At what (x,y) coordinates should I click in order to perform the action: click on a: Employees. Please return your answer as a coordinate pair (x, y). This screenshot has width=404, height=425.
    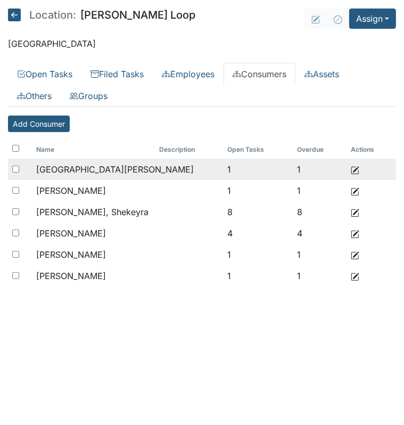
    Looking at the image, I should click on (188, 74).